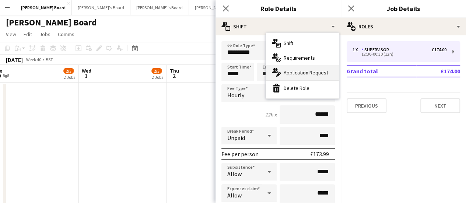 This screenshot has width=466, height=203. What do you see at coordinates (438, 71) in the screenshot?
I see `td: £174.00` at bounding box center [438, 71].